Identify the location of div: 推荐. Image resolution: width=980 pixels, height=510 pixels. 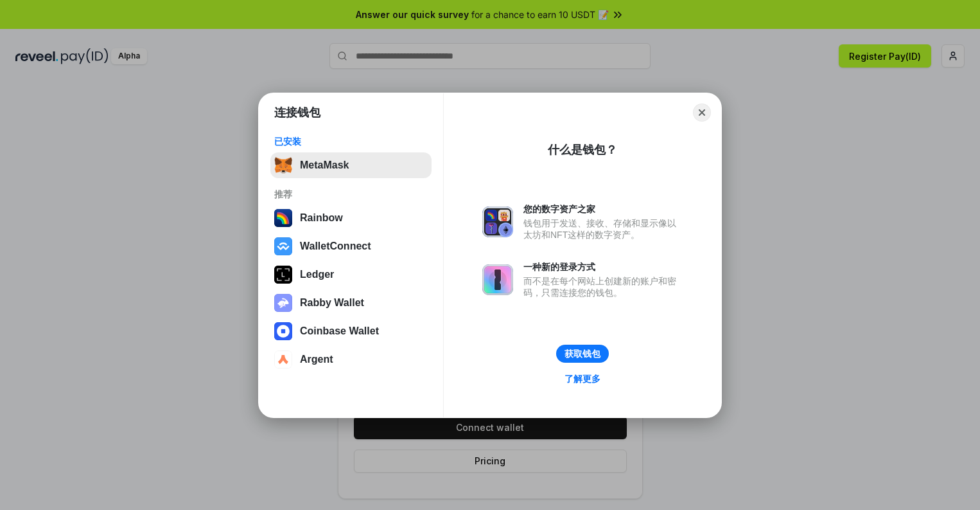
(350, 194).